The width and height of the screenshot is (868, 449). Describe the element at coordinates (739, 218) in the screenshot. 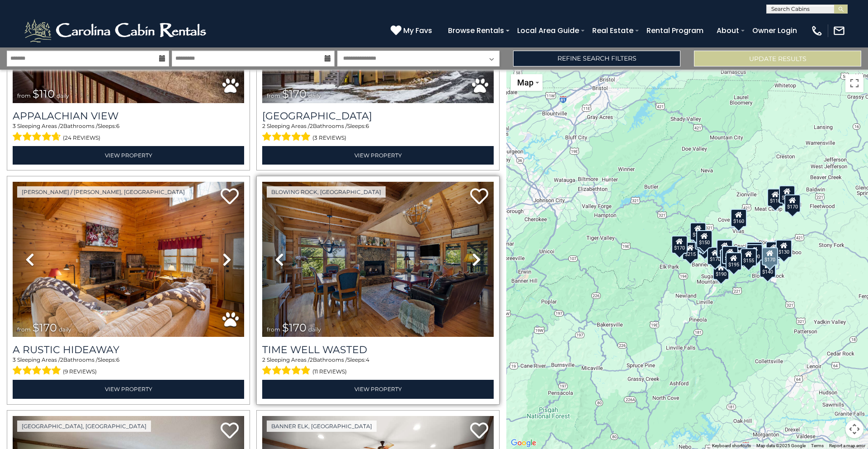

I see `div: $160` at that location.